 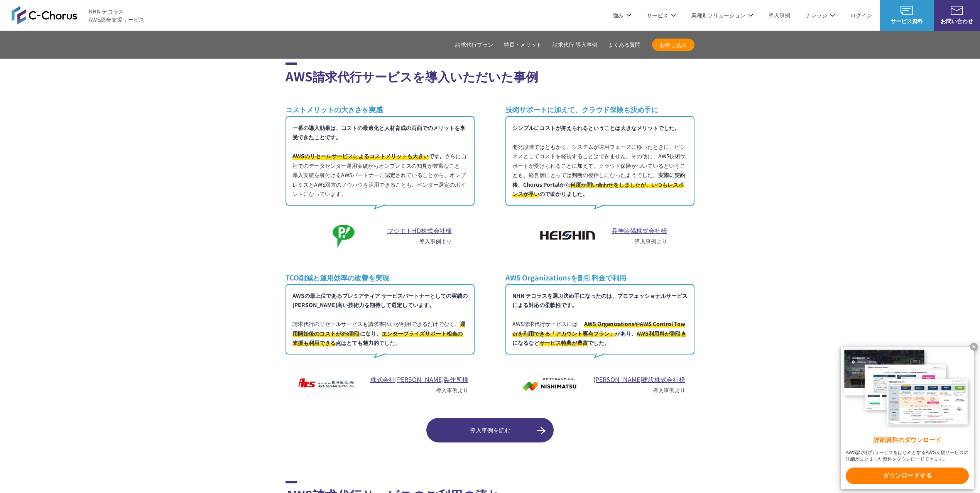 What do you see at coordinates (380, 109) in the screenshot?
I see `h3: コストメリットの大きさを実感` at bounding box center [380, 109].